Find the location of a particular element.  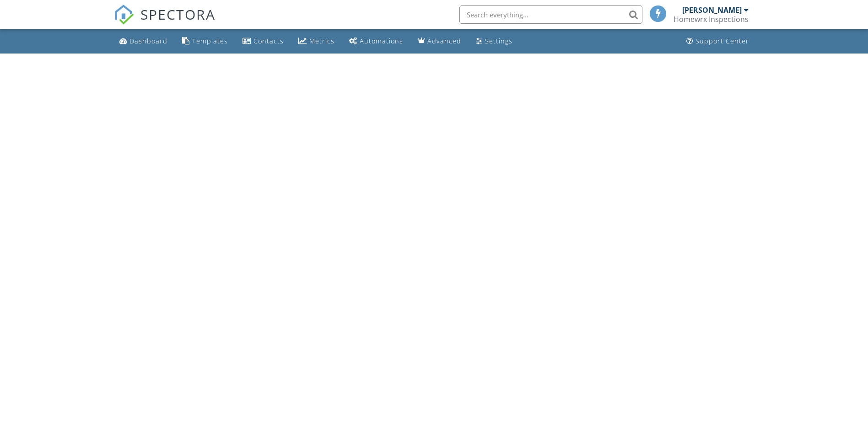

div: Settings is located at coordinates (499, 41).